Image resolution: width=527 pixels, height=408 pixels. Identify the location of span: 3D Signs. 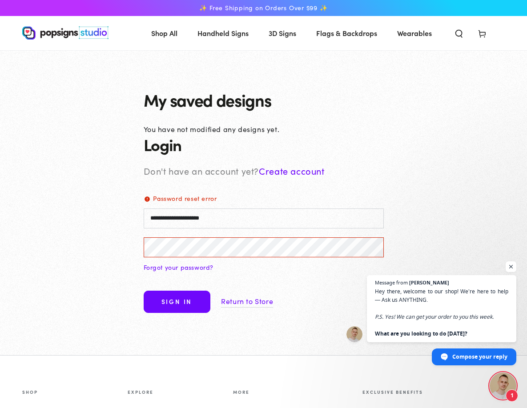
(282, 33).